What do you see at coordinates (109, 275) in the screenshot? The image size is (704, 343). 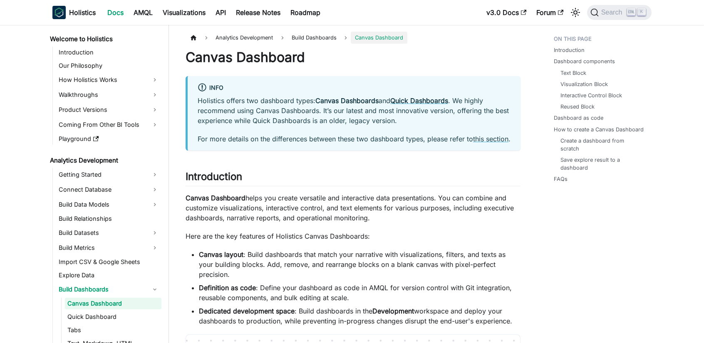 I see `a: Explore Data` at bounding box center [109, 275].